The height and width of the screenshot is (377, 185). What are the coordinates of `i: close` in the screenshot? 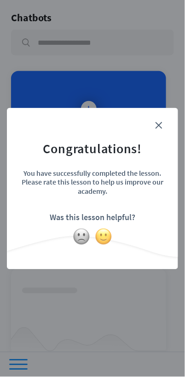 It's located at (159, 125).